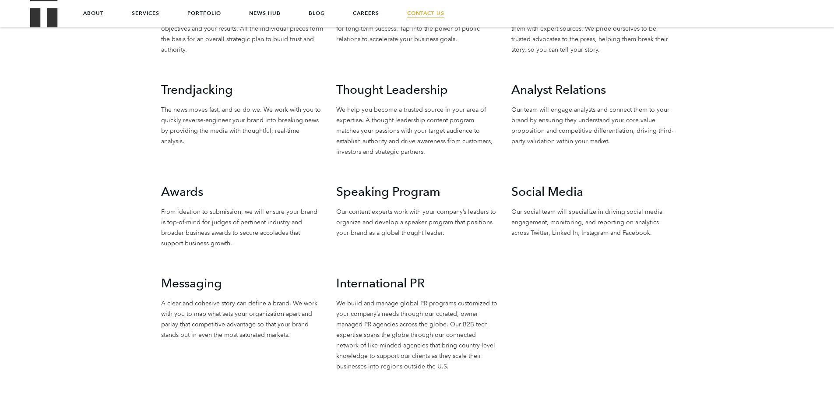 This screenshot has width=834, height=414. I want to click on h2: Trendjacking, so click(242, 90).